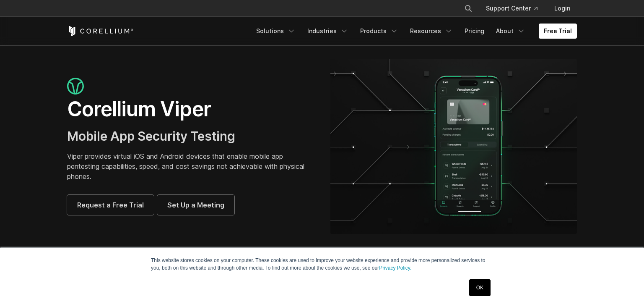  Describe the element at coordinates (474, 31) in the screenshot. I see `a: Pricing` at that location.